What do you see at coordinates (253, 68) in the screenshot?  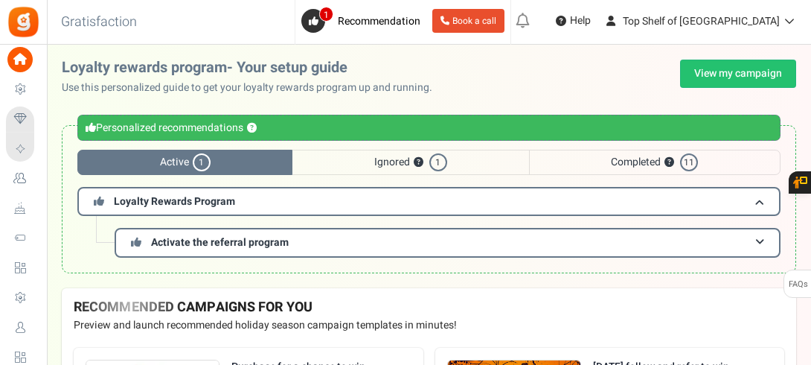 I see `h2: Loyalty rewards program- Your setup guide` at bounding box center [253, 68].